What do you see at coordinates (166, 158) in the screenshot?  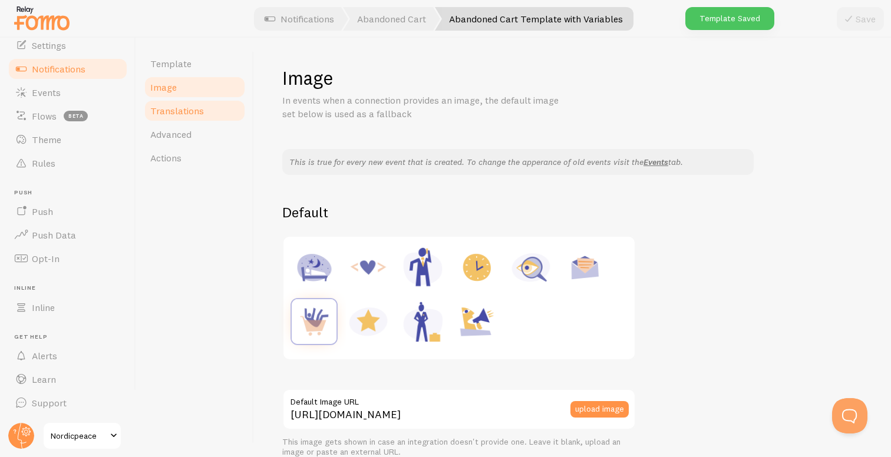 I see `span: Actions` at bounding box center [166, 158].